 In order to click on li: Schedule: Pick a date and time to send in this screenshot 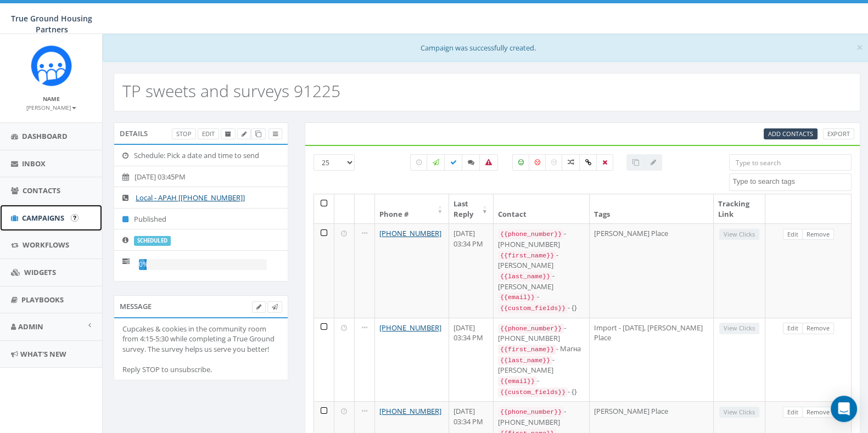, I will do `click(201, 156)`.